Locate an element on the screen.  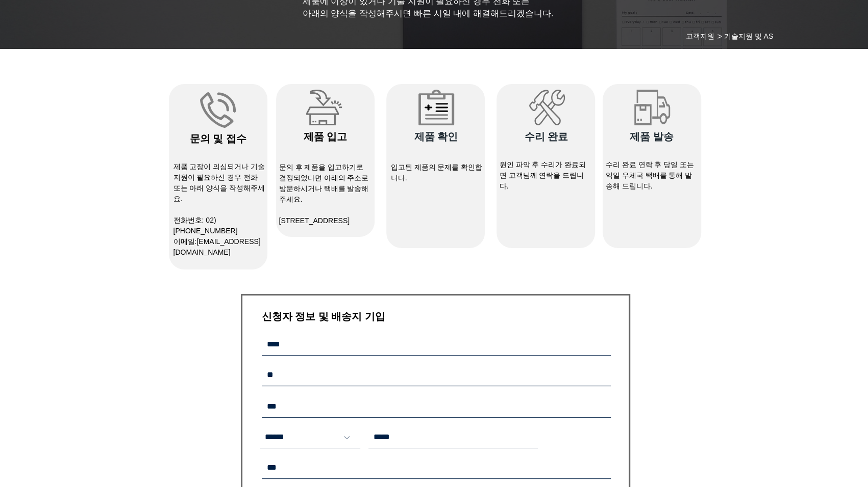
span: 수리 완료 연락 후 당일 또는 익일 우체국 택배를 통해 발송해 드립니다. is located at coordinates (650, 175).